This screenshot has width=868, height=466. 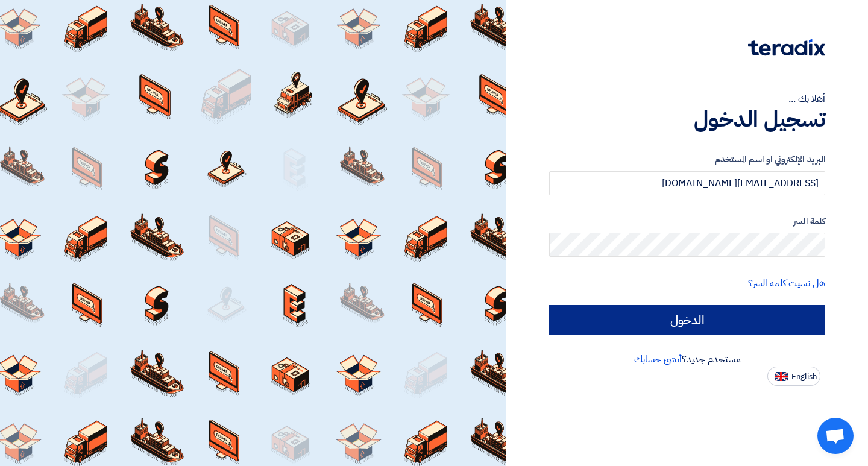 What do you see at coordinates (787, 284) in the screenshot?
I see `a: هل نسيت كلمة السر؟` at bounding box center [787, 284].